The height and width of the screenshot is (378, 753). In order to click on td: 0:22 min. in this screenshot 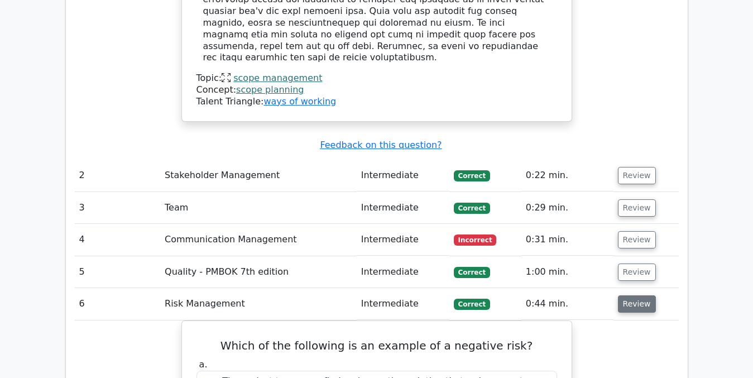, I will do `click(567, 175)`.